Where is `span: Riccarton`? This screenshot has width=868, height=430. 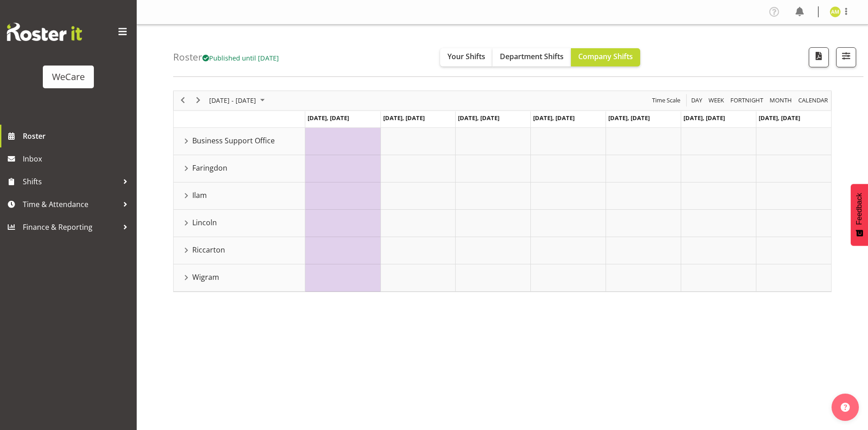
span: Riccarton is located at coordinates (209, 250).